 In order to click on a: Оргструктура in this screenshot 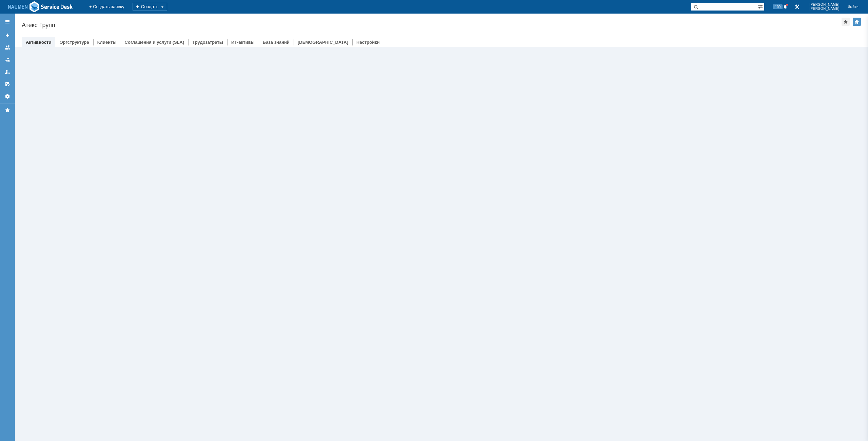, I will do `click(74, 42)`.